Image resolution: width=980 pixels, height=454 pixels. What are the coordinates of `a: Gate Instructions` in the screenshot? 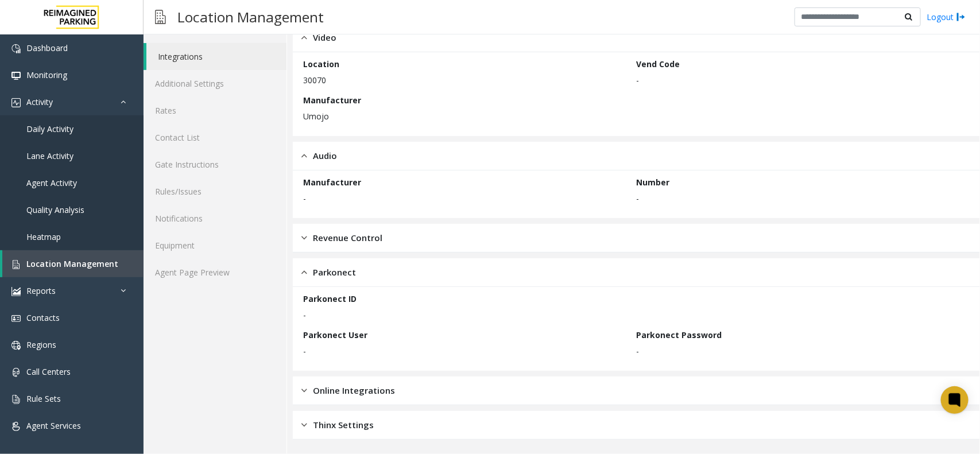 It's located at (214, 164).